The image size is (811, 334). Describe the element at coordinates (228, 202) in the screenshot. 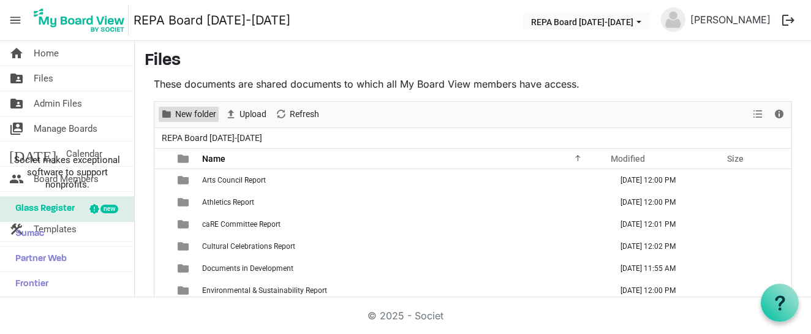

I see `span: Athletics Report` at that location.